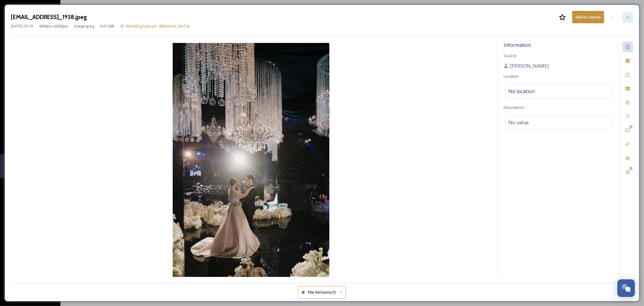 This screenshot has width=644, height=306. I want to click on span: No location, so click(521, 91).